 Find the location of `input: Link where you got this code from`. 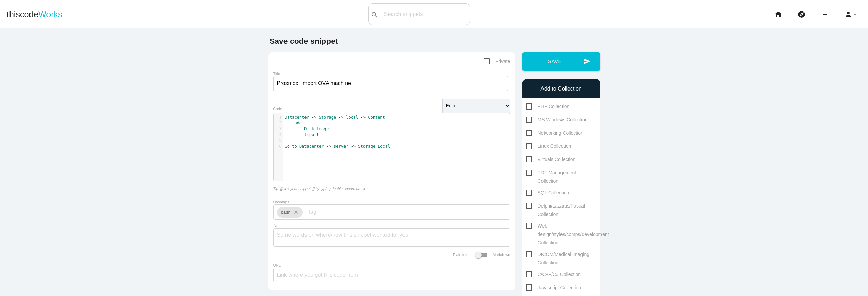

input: Link where you got this code from is located at coordinates (390, 275).